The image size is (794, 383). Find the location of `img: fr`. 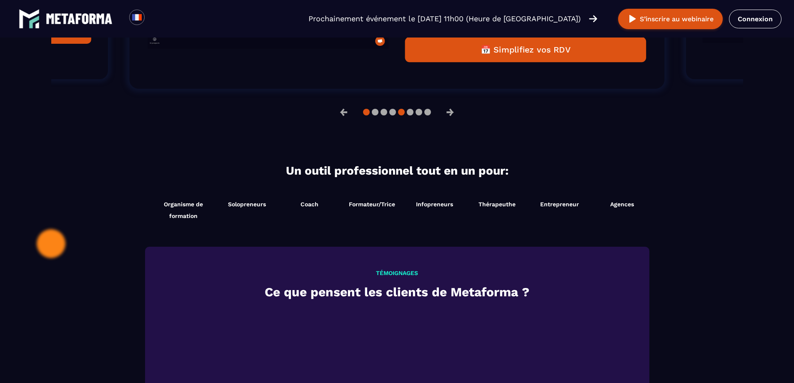

img: fr is located at coordinates (137, 17).